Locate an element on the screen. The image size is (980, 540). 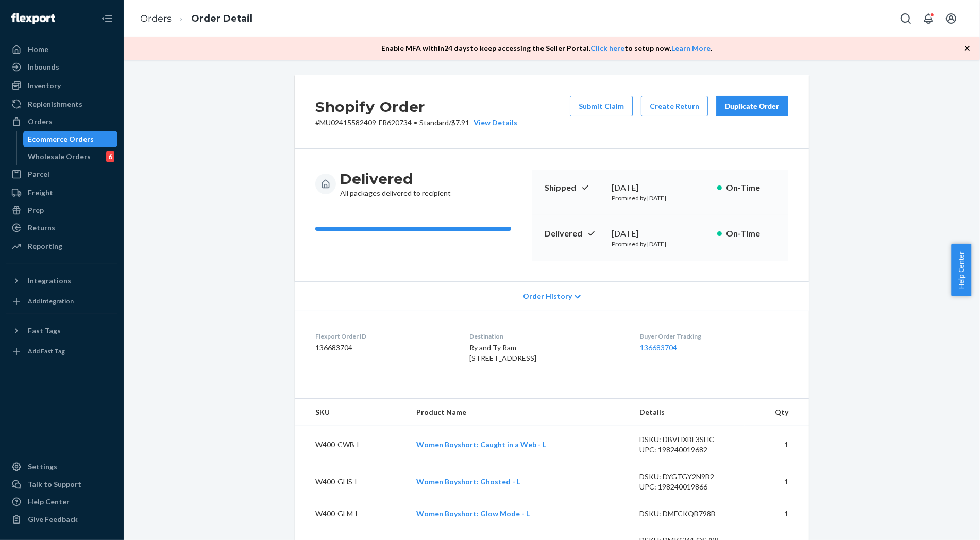
div: Orders is located at coordinates (40, 121).